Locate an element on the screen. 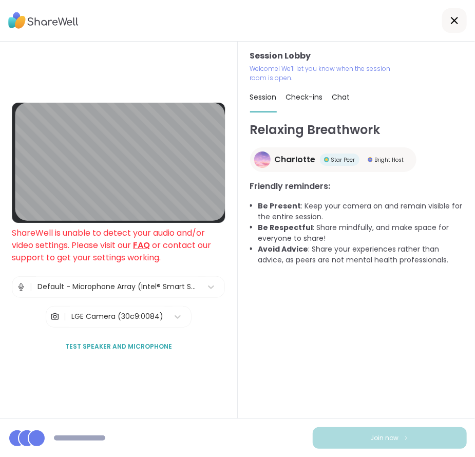 The image size is (475, 457). a: FAQ is located at coordinates (141, 245).